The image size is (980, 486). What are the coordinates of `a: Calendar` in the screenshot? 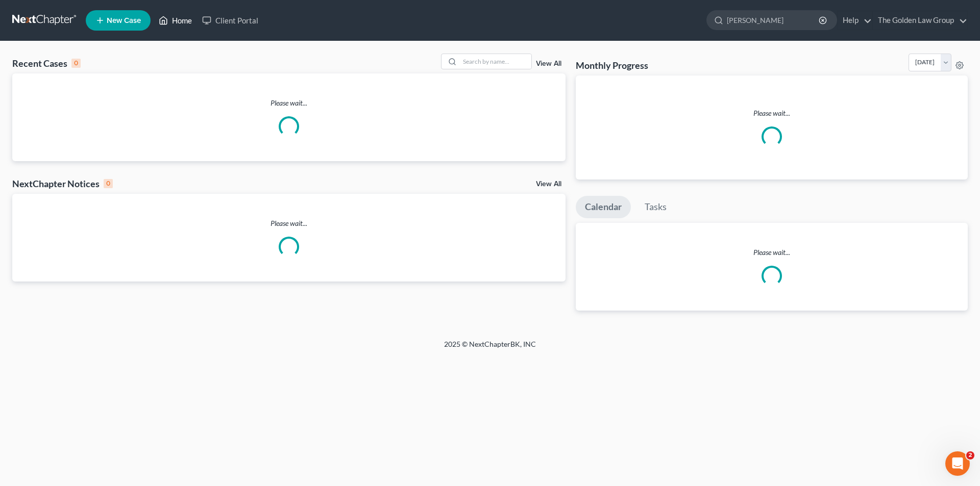 It's located at (603, 207).